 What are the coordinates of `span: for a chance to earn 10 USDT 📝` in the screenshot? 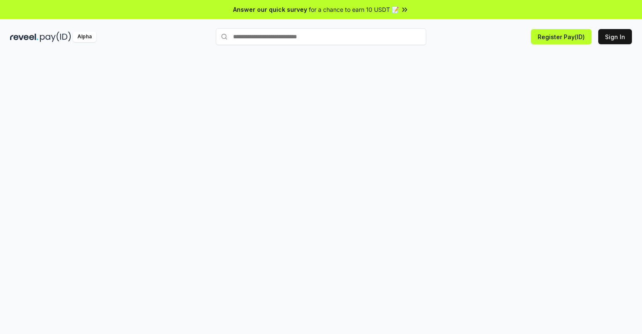 It's located at (354, 9).